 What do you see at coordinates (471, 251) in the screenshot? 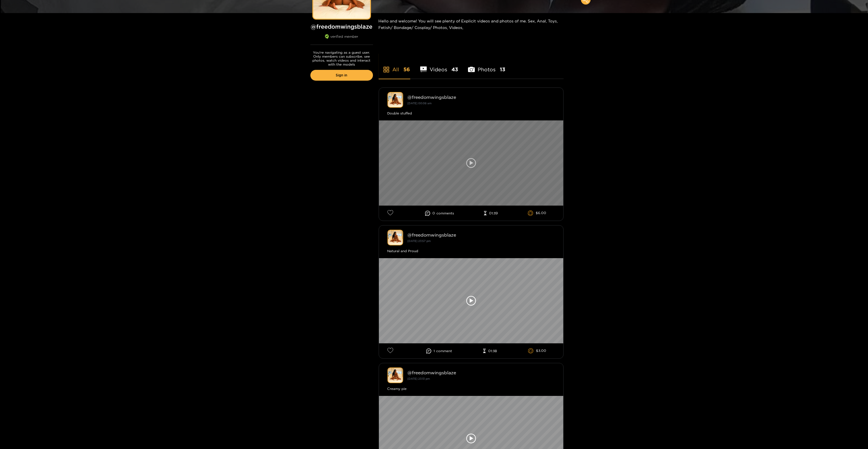
I see `div: Natural and Proud` at bounding box center [471, 251].